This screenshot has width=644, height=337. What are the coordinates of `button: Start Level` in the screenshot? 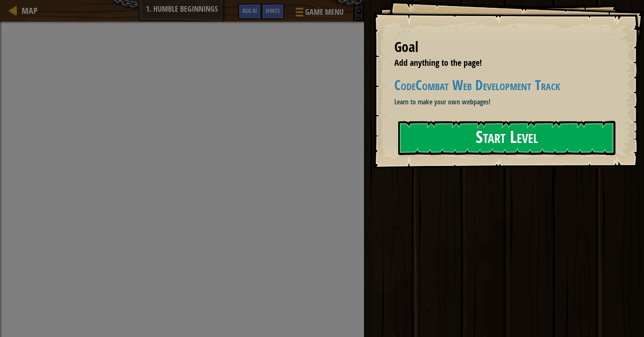 It's located at (507, 137).